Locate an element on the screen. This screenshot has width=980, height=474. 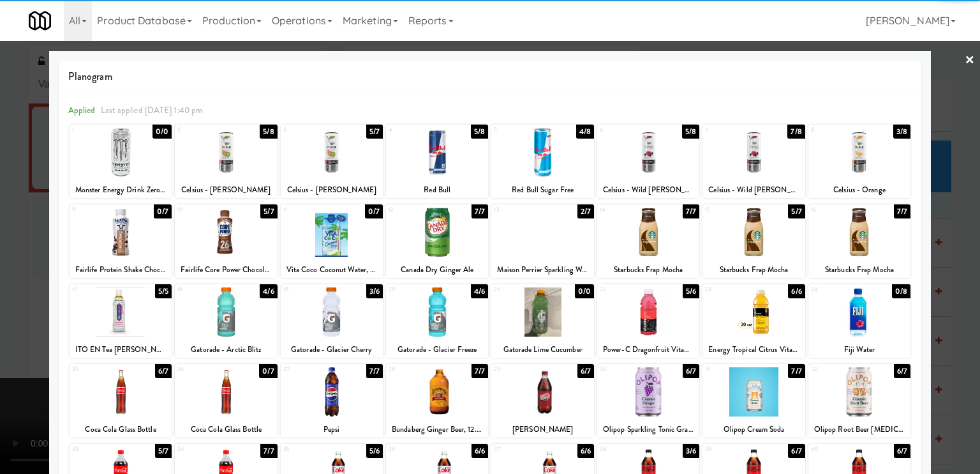
div: 28 is located at coordinates (413, 369).